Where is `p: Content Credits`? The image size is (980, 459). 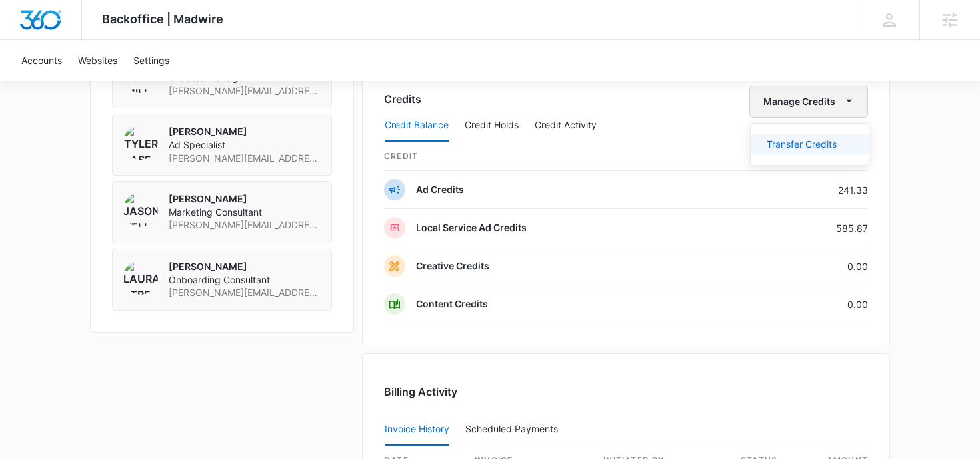
p: Content Credits is located at coordinates (452, 304).